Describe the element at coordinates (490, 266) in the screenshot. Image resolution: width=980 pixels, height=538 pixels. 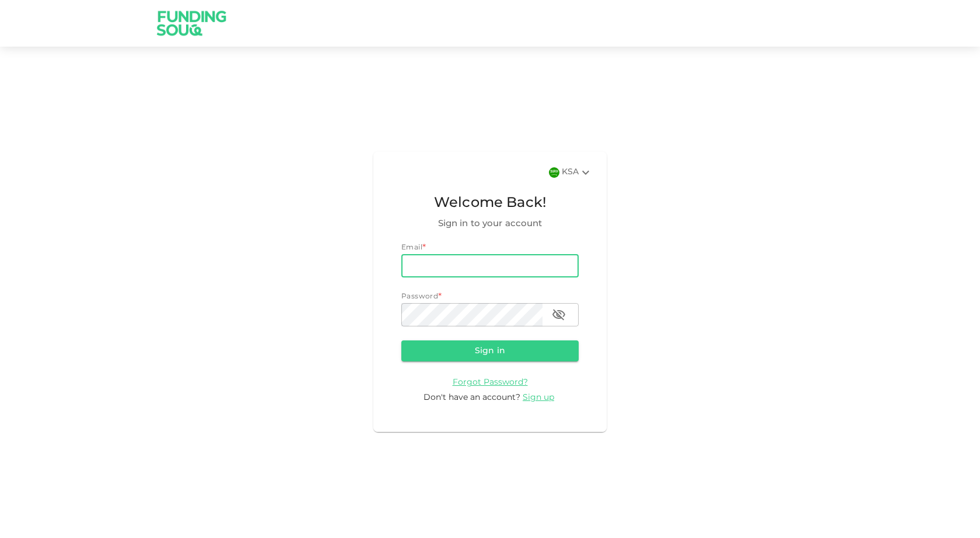
I see `div: email` at that location.